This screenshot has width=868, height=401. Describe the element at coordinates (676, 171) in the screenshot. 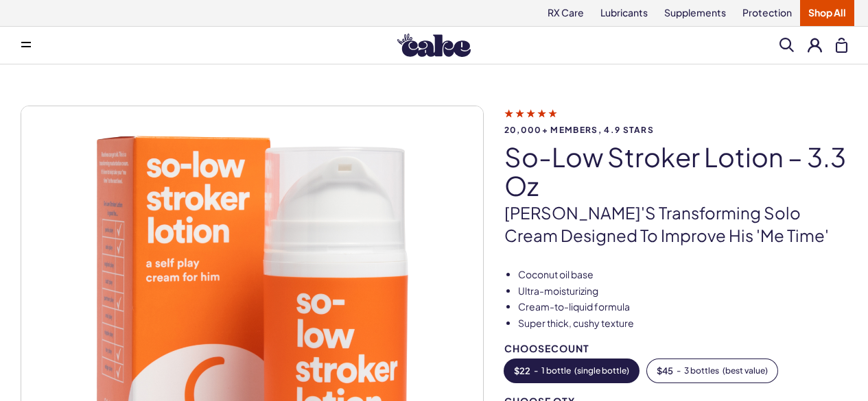

I see `h1: So-Low Stroker Lotion – 3.3 oz` at that location.